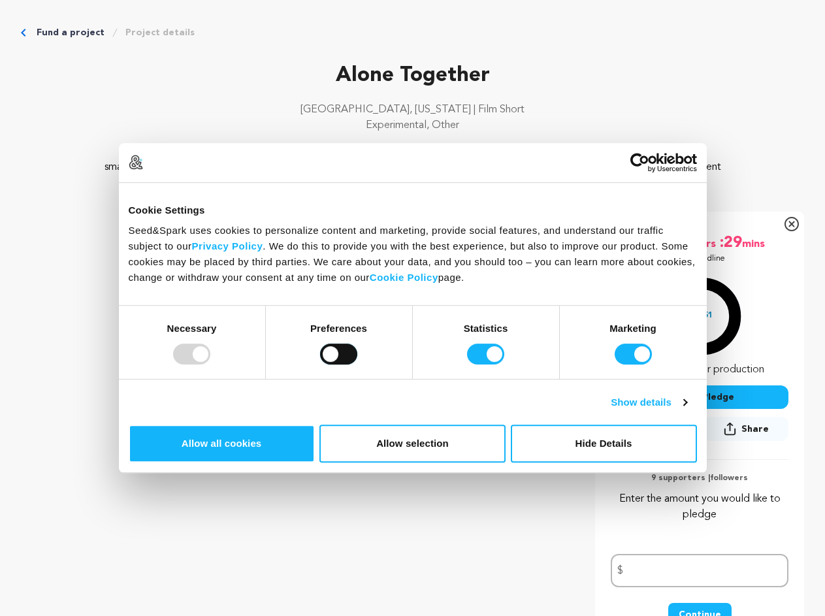  What do you see at coordinates (746, 428) in the screenshot?
I see `button: Share` at bounding box center [746, 428].